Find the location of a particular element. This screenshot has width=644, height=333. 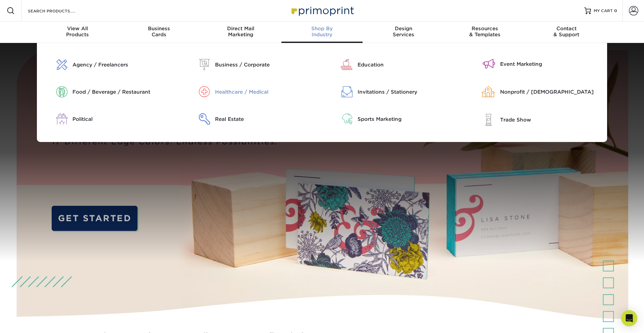

a: Event Marketing is located at coordinates (536, 64).